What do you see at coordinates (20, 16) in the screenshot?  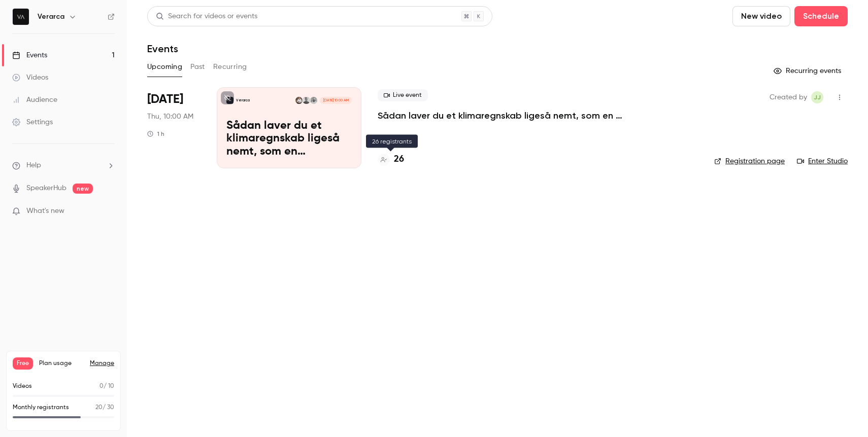 I see `img: Verarca` at bounding box center [20, 16].